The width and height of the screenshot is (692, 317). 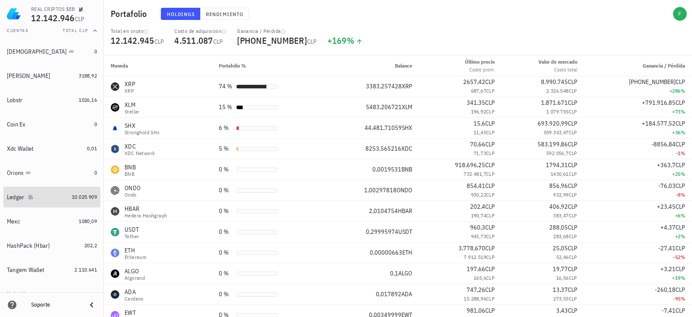 What do you see at coordinates (16, 294) in the screenshot?
I see `div: Uphold` at bounding box center [16, 294].